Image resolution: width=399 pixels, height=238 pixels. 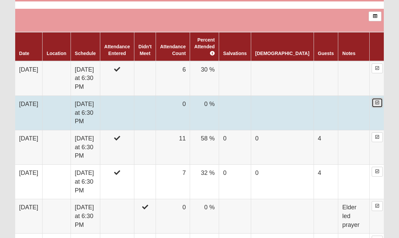 What do you see at coordinates (173, 50) in the screenshot?
I see `a: Attendance Count` at bounding box center [173, 50].